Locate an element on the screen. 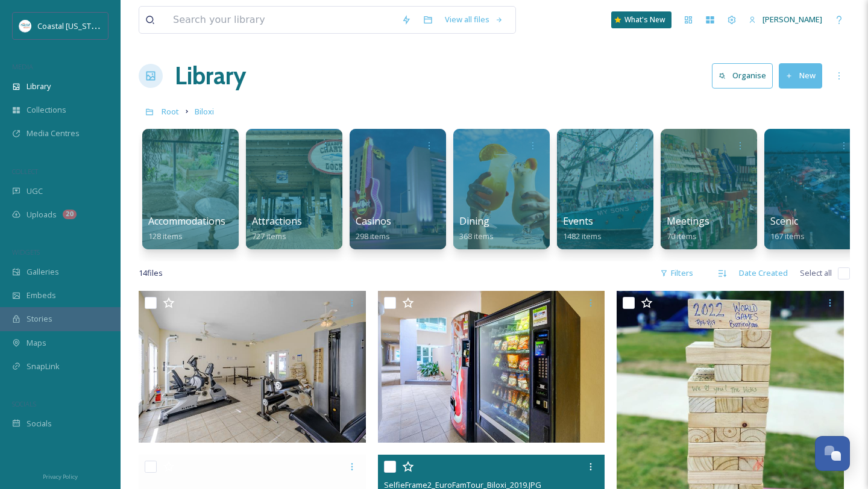  a: Library is located at coordinates (210, 76).